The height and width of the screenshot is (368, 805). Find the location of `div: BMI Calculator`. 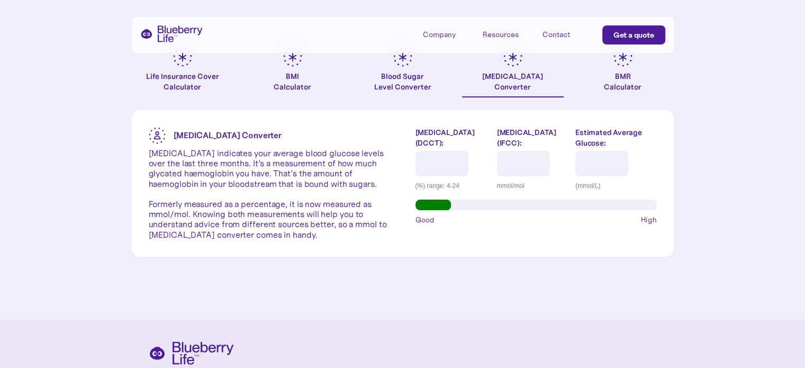

div: BMI Calculator is located at coordinates (292, 82).